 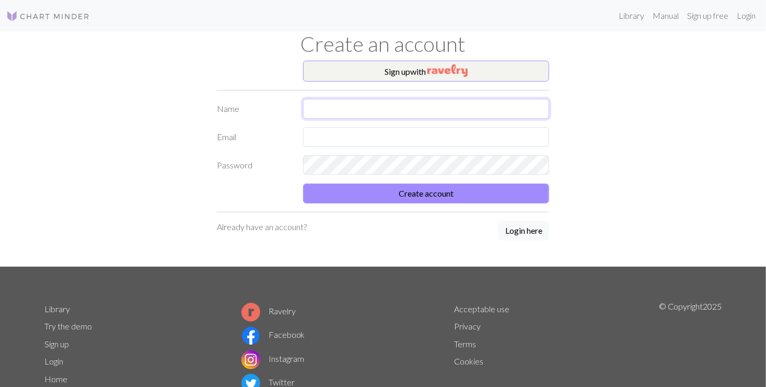 I want to click on img: Ravelry logo, so click(x=251, y=312).